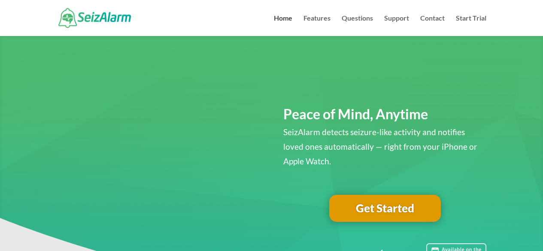 This screenshot has height=251, width=543. Describe the element at coordinates (385, 209) in the screenshot. I see `a: Get Started` at that location.